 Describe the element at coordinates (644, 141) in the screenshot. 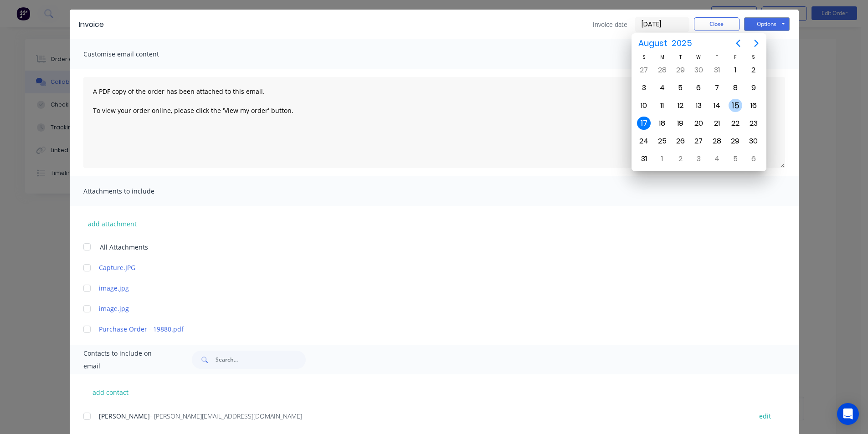

I see `div: Sunday, August 24, 2025` at that location.